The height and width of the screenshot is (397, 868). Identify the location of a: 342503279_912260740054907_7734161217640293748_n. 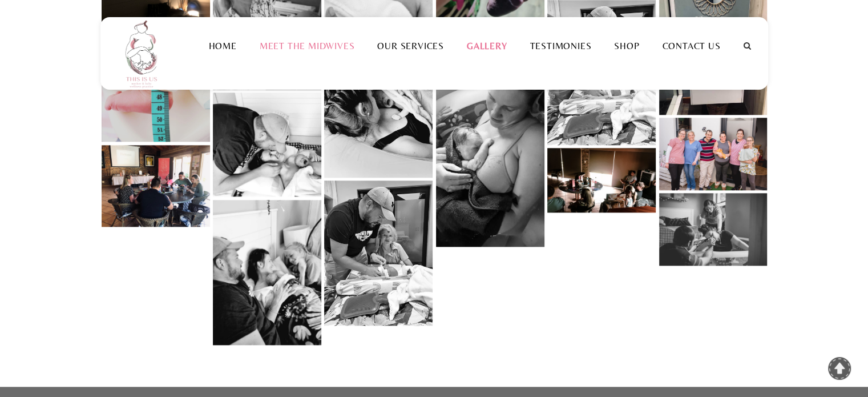
(378, 253).